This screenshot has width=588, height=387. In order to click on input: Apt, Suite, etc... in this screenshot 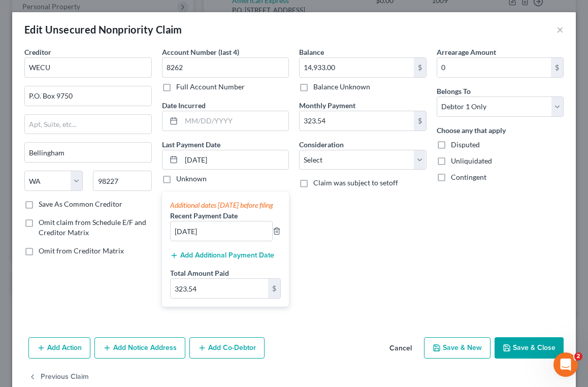, I will do `click(88, 124)`.